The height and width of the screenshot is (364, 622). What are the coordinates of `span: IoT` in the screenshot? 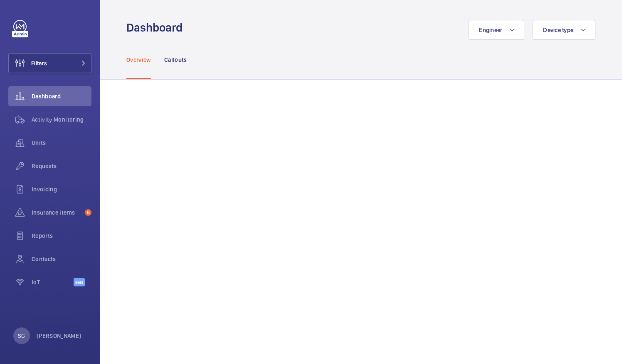 It's located at (52, 282).